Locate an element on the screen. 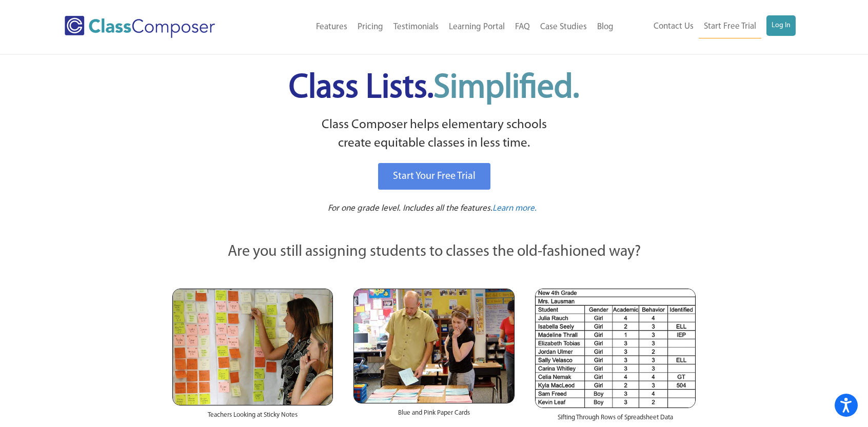 This screenshot has height=427, width=868. img: Blue and Pink Paper Cards is located at coordinates (434, 345).